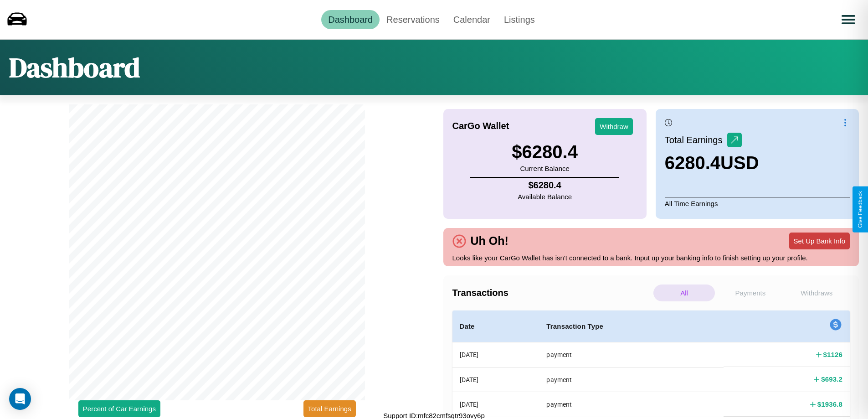 This screenshot has height=419, width=868. I want to click on h4: Transaction Type, so click(631, 326).